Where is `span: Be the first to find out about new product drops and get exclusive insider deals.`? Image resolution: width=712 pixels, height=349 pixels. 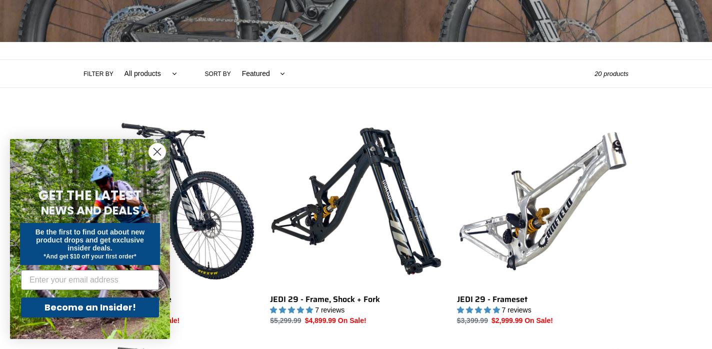 span: Be the first to find out about new product drops and get exclusive insider deals. is located at coordinates (90, 240).